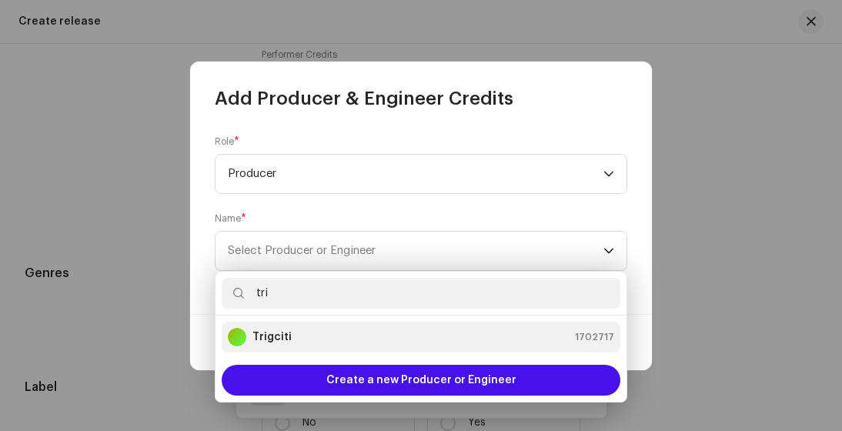 This screenshot has width=842, height=431. Describe the element at coordinates (421, 337) in the screenshot. I see `ul: Option List` at that location.